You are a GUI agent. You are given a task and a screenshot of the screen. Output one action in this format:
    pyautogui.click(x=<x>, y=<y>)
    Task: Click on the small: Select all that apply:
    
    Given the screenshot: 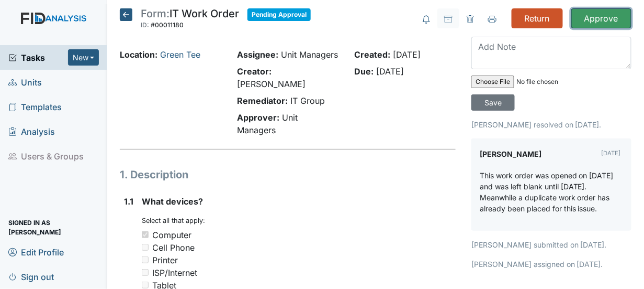 What is the action you would take?
    pyautogui.click(x=173, y=221)
    